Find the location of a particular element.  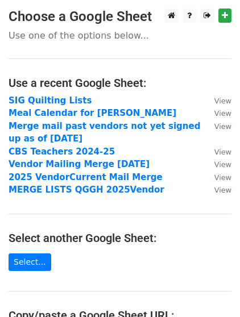

strong: MERGE LISTS QGGH 2025Vendor is located at coordinates (86, 190).